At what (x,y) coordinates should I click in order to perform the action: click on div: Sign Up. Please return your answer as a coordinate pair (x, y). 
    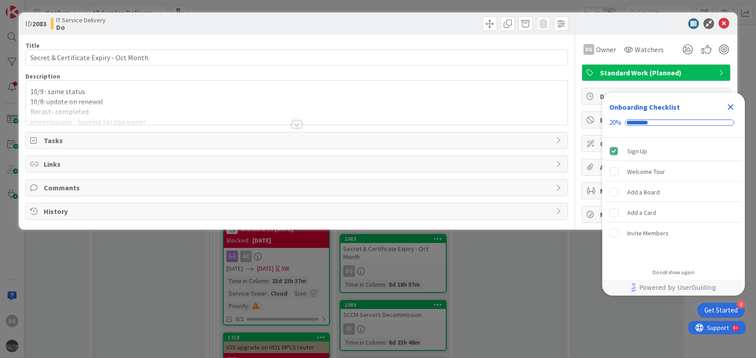
    Looking at the image, I should click on (637, 151).